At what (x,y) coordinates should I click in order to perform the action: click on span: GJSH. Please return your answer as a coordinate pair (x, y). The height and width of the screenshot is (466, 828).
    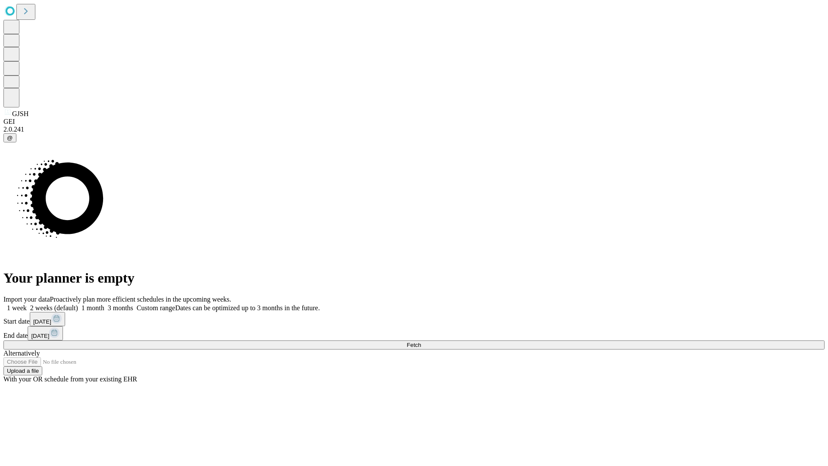
    Looking at the image, I should click on (20, 113).